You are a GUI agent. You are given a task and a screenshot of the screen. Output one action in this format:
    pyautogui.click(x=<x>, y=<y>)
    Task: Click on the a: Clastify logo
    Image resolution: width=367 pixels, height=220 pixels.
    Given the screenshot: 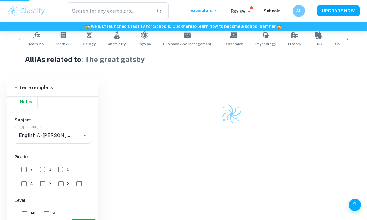 What is the action you would take?
    pyautogui.click(x=26, y=11)
    